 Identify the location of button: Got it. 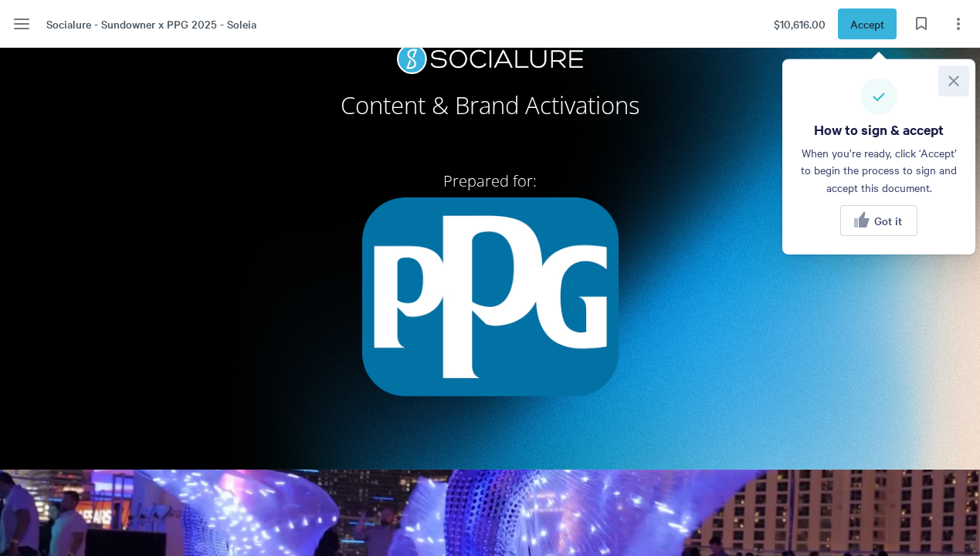
(878, 221).